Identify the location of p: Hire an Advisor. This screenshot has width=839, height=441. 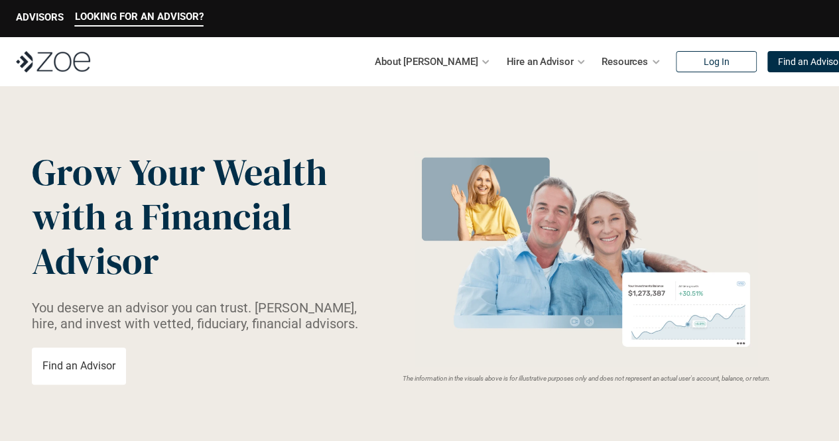
(539, 62).